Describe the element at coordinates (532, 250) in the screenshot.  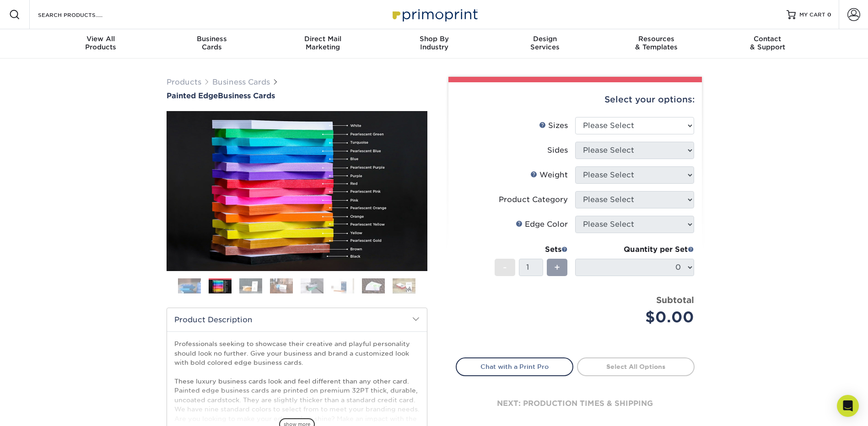
I see `div: Sets` at that location.